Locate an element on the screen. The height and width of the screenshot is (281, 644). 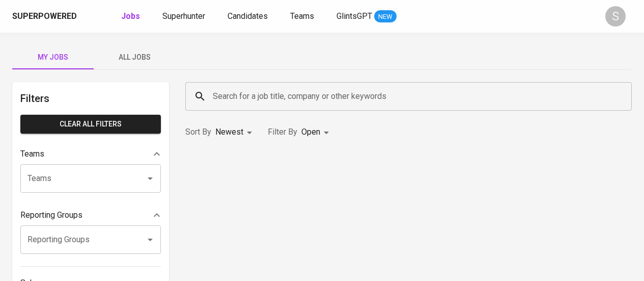
p: Newest is located at coordinates (229, 132).